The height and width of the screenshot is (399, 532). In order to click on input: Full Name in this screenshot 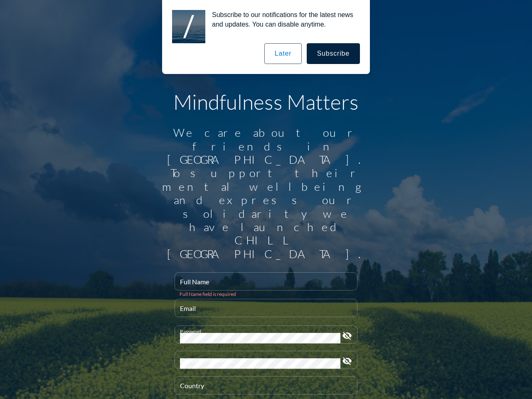, I will do `click(266, 284)`.